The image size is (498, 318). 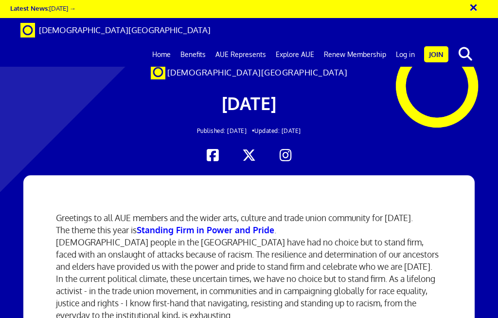 What do you see at coordinates (295, 54) in the screenshot?
I see `a: Explore AUE` at bounding box center [295, 54].